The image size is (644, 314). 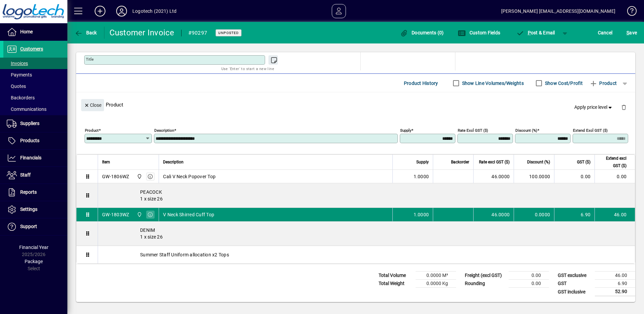 I want to click on span: S, so click(x=628, y=33).